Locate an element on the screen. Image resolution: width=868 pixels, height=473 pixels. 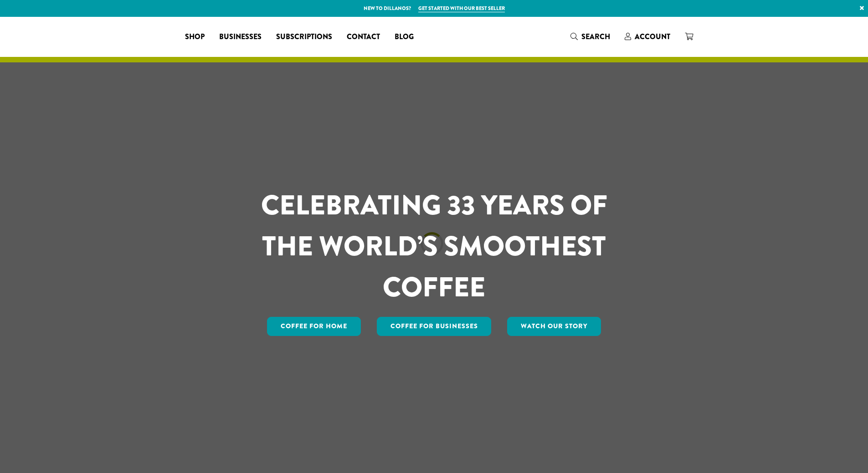
a: Watch Our Story is located at coordinates (554, 327).